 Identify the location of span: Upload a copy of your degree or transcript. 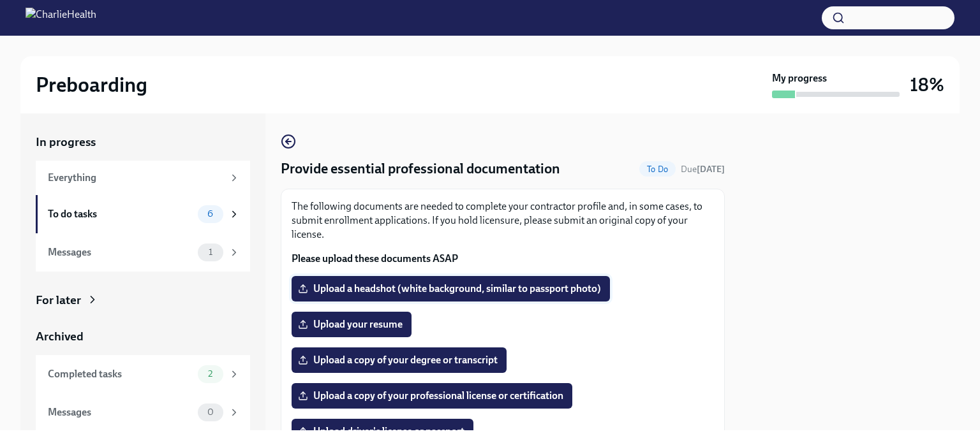
(399, 361).